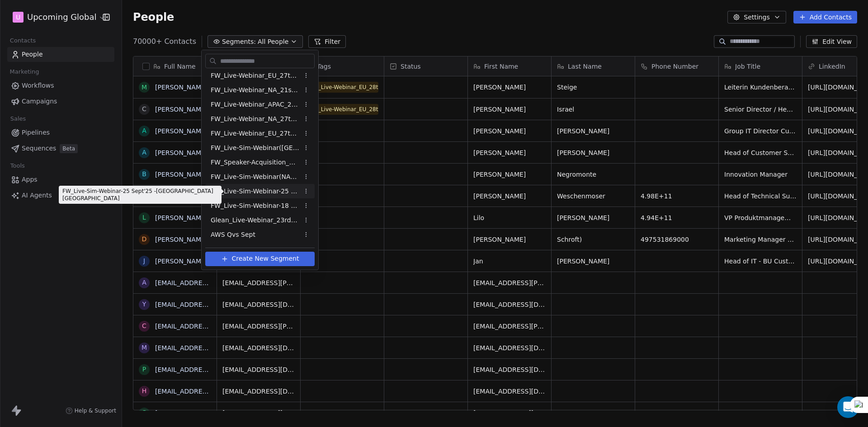  Describe the element at coordinates (255, 90) in the screenshot. I see `span: FW_Live-Webinar_NA_21stAugust'25 Batch 2` at that location.